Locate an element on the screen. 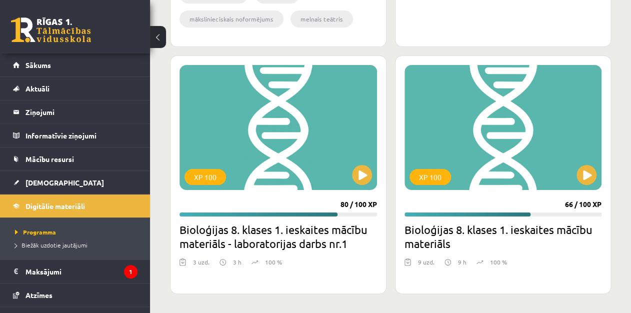  p: 9 h is located at coordinates (462, 262).